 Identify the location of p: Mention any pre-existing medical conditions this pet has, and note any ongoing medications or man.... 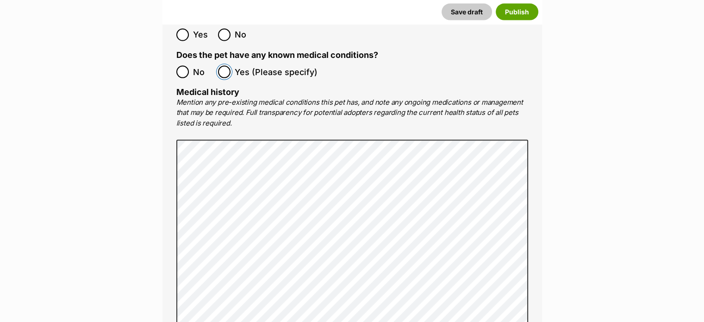
(352, 113).